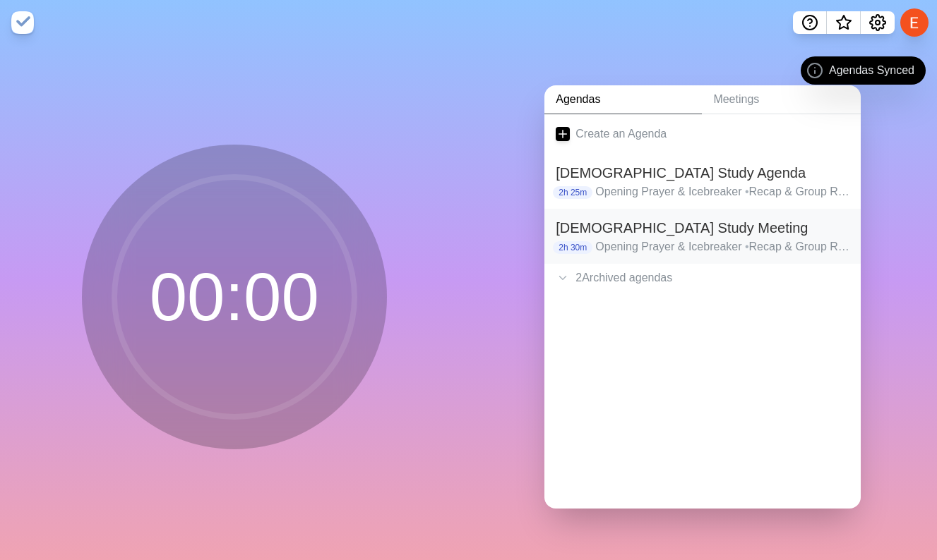  What do you see at coordinates (573, 192) in the screenshot?
I see `p: 2h 25m` at bounding box center [573, 192].